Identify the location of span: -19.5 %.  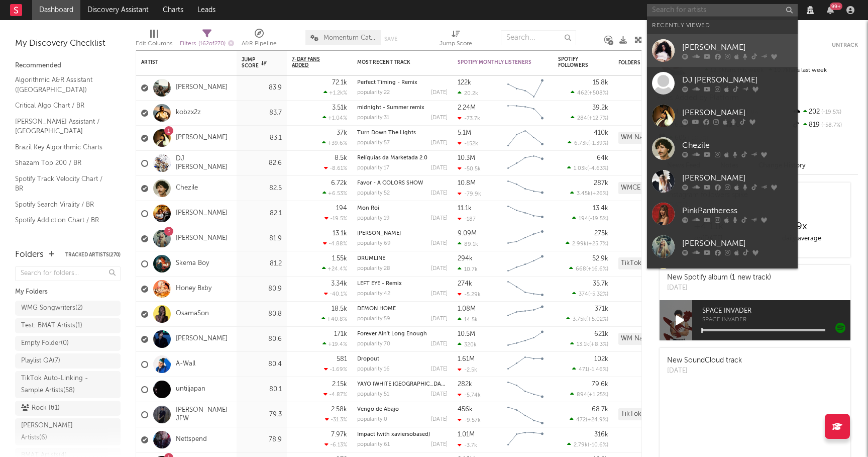
(830, 112).